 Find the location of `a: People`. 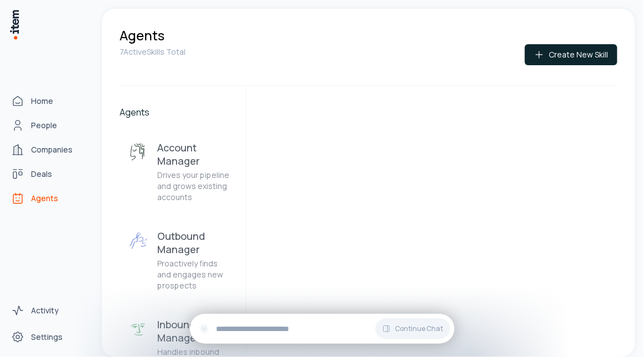

a: People is located at coordinates (49, 126).